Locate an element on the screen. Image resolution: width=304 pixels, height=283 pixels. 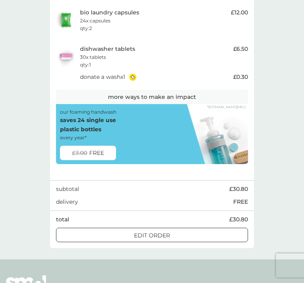
p: qty : 2 is located at coordinates (86, 28).